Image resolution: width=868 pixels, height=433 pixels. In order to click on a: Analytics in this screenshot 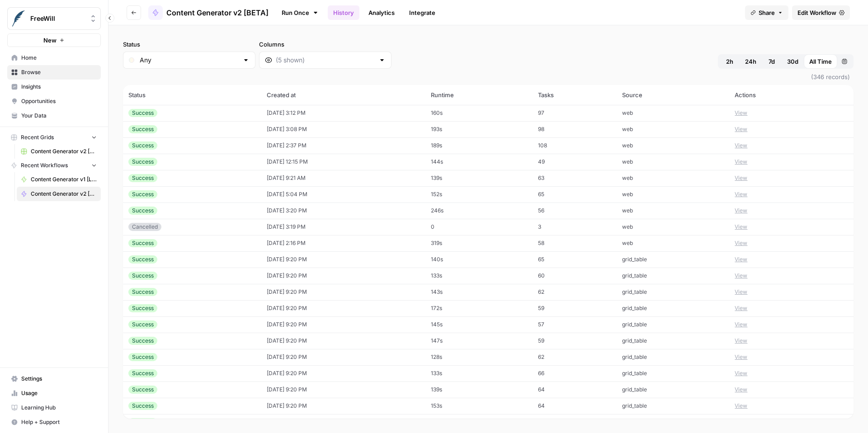, I will do `click(382, 13)`.